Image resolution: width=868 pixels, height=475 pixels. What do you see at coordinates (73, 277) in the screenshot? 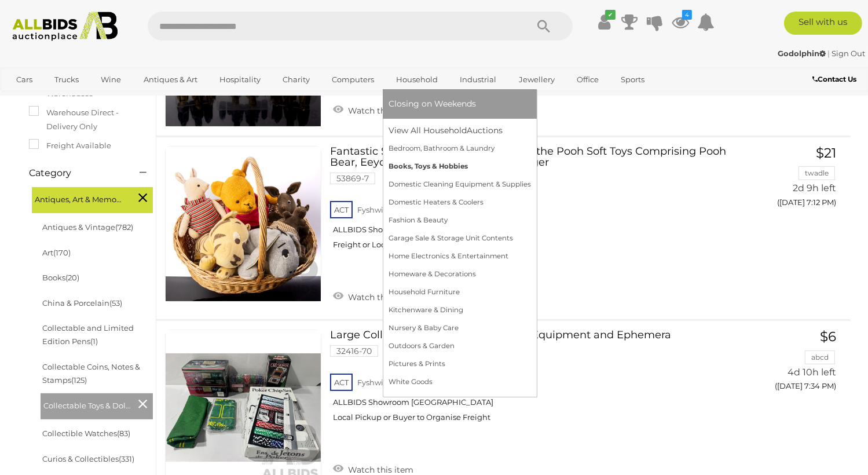
I see `span: (20)` at bounding box center [73, 277].